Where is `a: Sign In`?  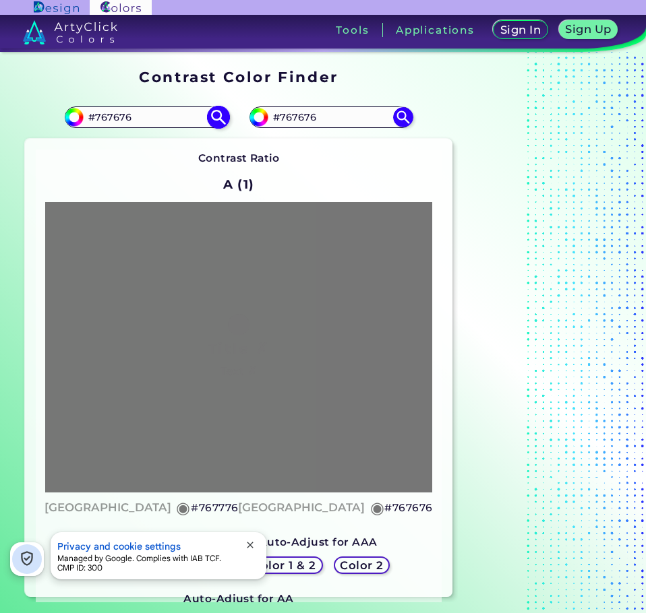
a: Sign In is located at coordinates (520, 30).